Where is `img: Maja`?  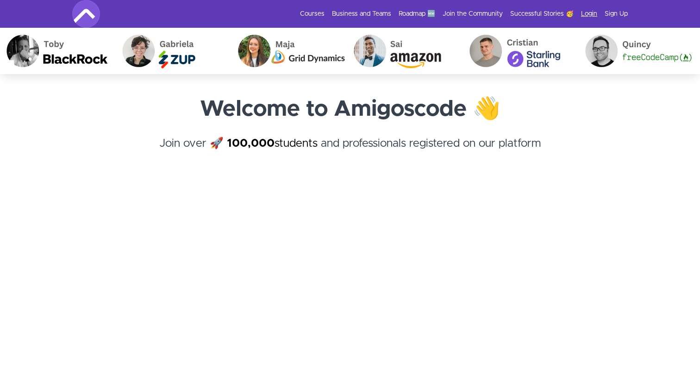 img: Maja is located at coordinates (287, 51).